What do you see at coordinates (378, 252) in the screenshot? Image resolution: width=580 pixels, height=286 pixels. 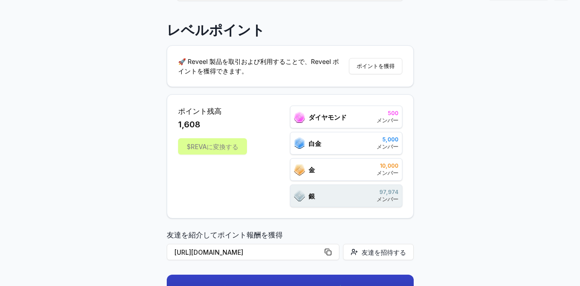 I see `button: 友達を招待する` at bounding box center [378, 252].